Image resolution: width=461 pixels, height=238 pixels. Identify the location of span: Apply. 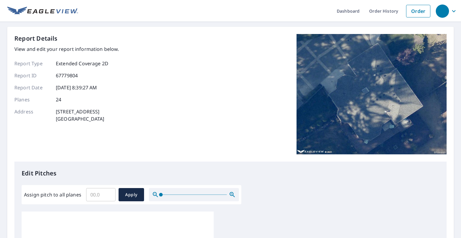
(131, 194).